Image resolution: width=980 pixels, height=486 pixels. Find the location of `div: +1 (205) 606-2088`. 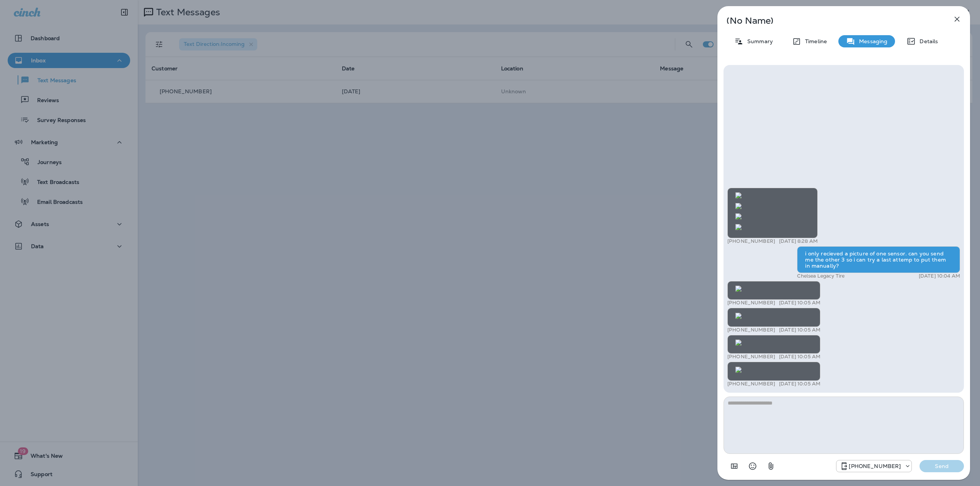

div: +1 (205) 606-2088 is located at coordinates (874, 467).